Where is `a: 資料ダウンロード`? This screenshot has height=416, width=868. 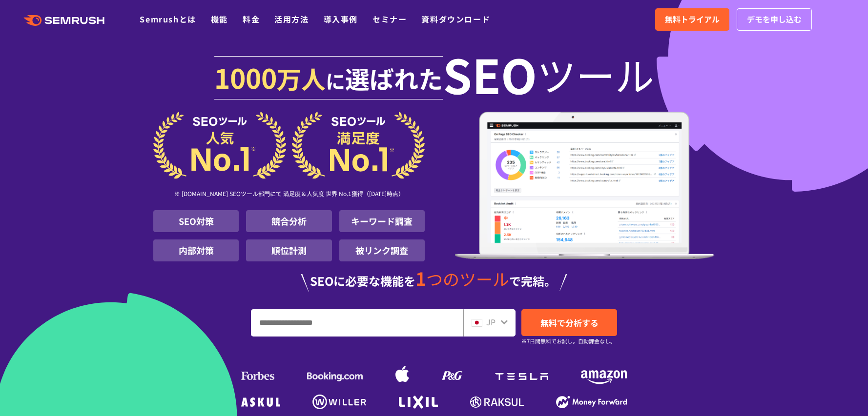 a: 資料ダウンロード is located at coordinates (456, 19).